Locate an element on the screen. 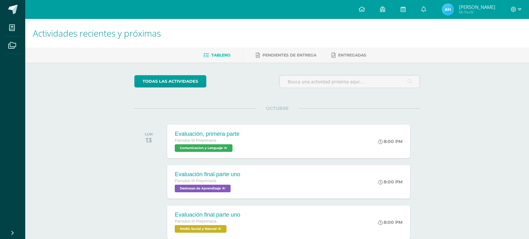 The height and width of the screenshot is (239, 529). span: Actividades recientes y próximas is located at coordinates (97, 33).